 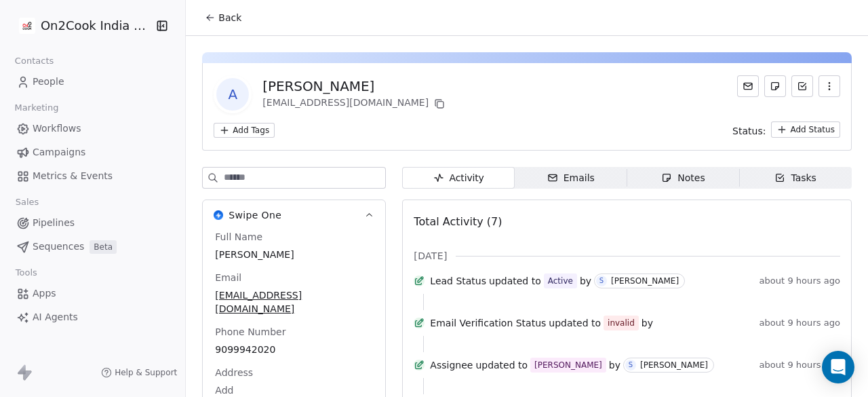 I want to click on button: Add Tags, so click(x=244, y=130).